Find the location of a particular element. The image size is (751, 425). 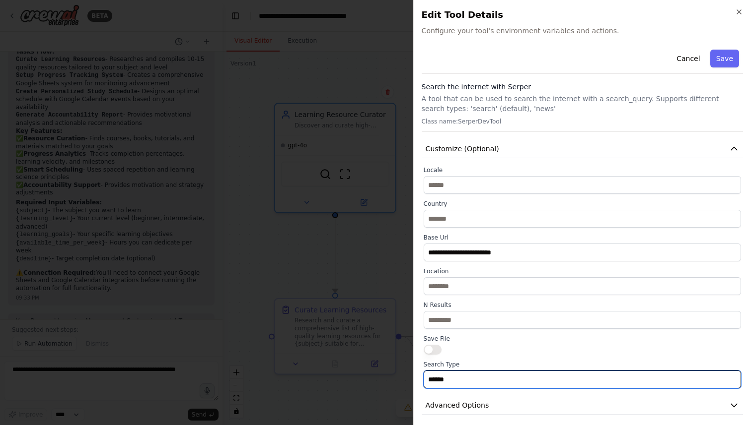

span: Advanced Options is located at coordinates (457, 406).